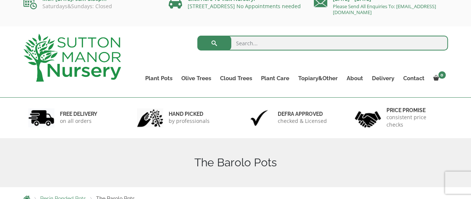 This screenshot has width=471, height=199. I want to click on h6: Price promise, so click(415, 111).